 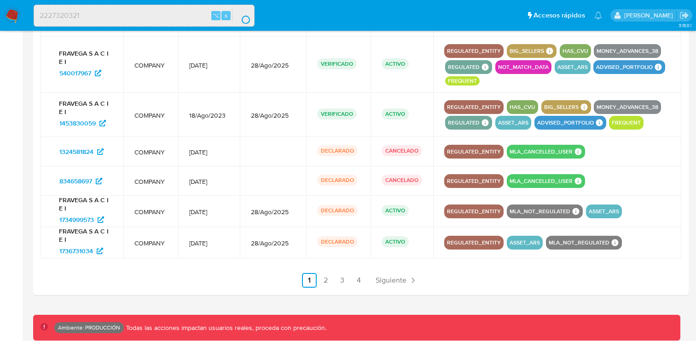 I want to click on span: Accesos rápidos, so click(x=559, y=15).